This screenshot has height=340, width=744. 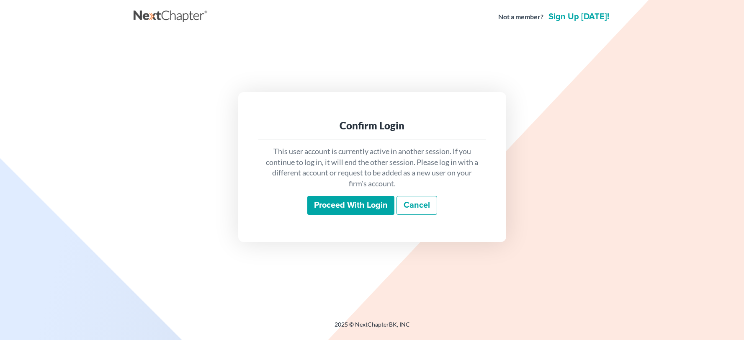 What do you see at coordinates (521, 17) in the screenshot?
I see `strong: Not a member?` at bounding box center [521, 17].